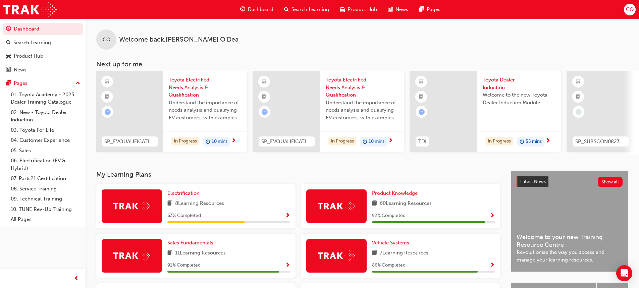  Describe the element at coordinates (200, 253) in the screenshot. I see `span: 11 Learning Resources` at that location.